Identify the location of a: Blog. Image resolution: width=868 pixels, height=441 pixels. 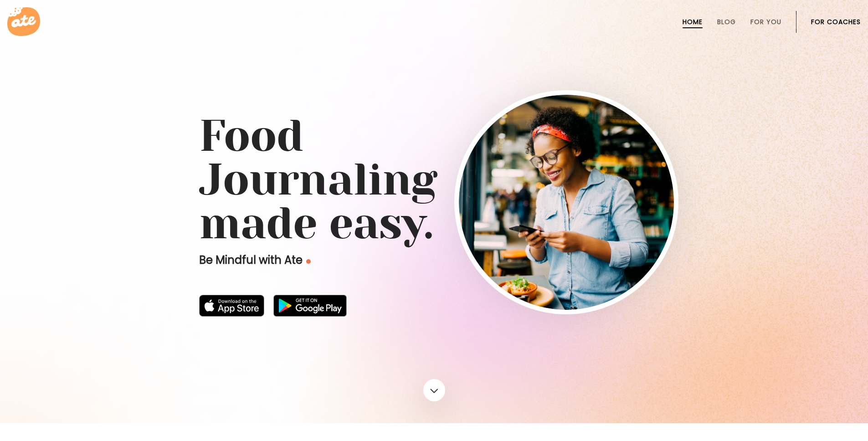
(727, 22).